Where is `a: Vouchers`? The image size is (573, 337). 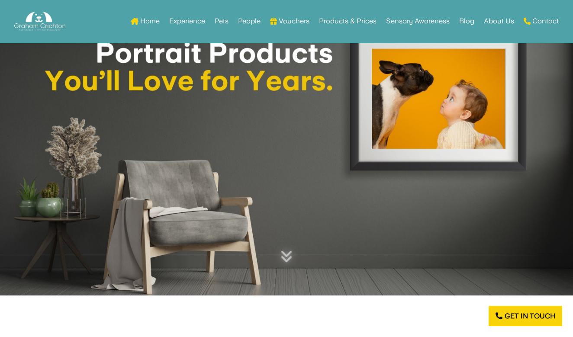 a: Vouchers is located at coordinates (290, 21).